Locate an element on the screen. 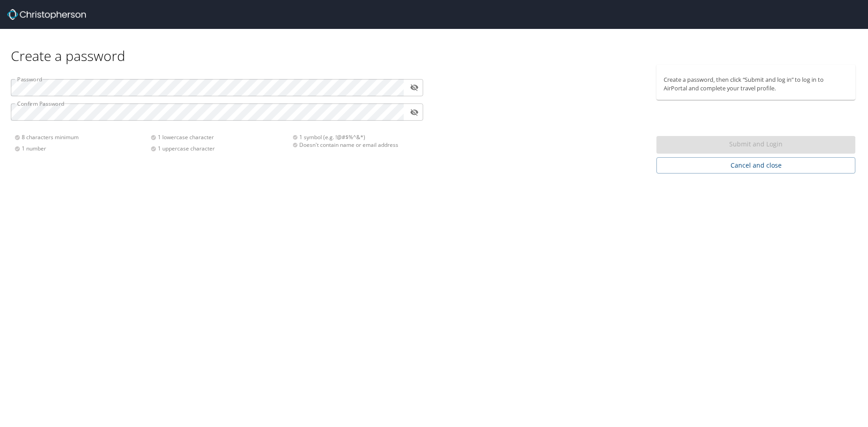 The height and width of the screenshot is (427, 868). p: Create a password, then click “Submit and log in” to log in to AirPortal and complete your travel... is located at coordinates (756, 84).